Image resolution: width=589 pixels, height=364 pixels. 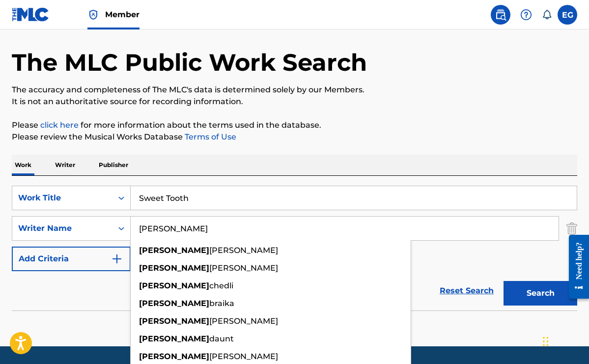 What do you see at coordinates (467, 291) in the screenshot?
I see `a: Reset Search` at bounding box center [467, 291].